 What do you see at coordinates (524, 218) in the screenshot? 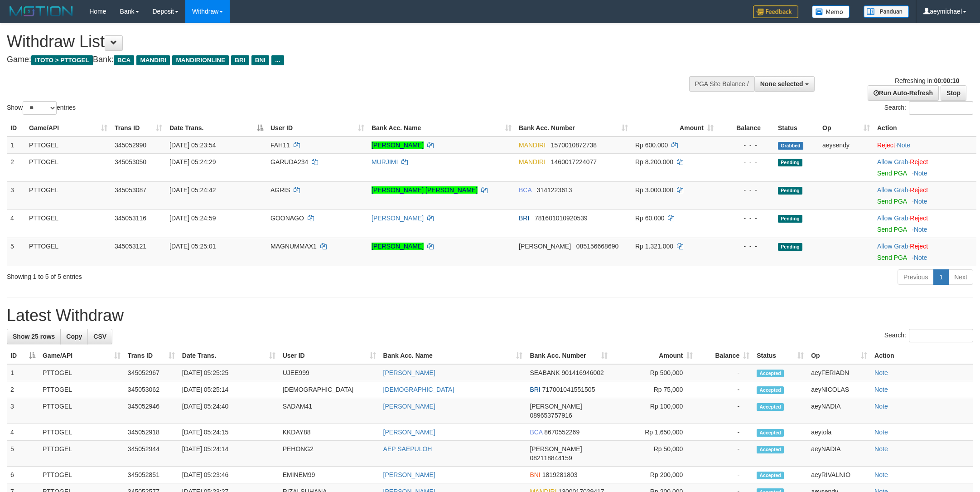
I see `span: BRI` at bounding box center [524, 218].